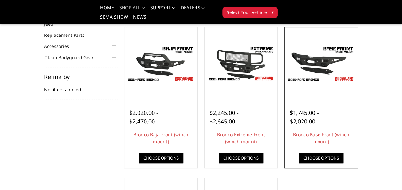  I want to click on span: $1,745.00 - $2,020.00, so click(304, 117).